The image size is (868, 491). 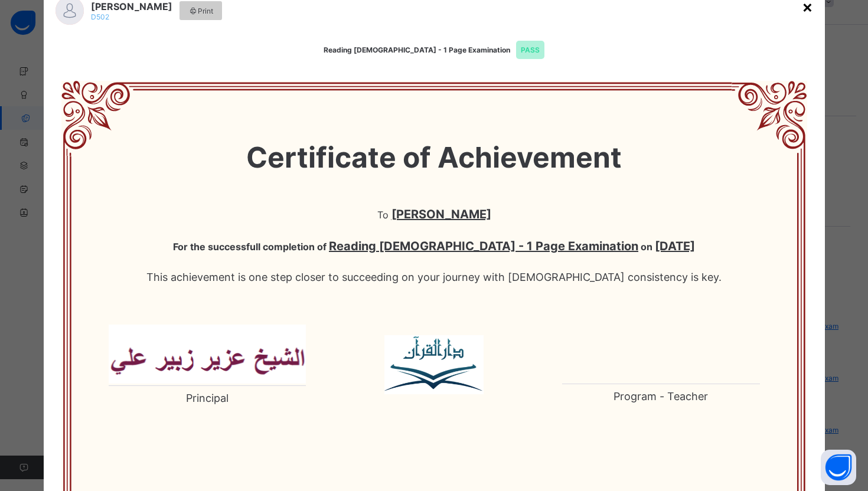 I want to click on span: Print, so click(x=201, y=11).